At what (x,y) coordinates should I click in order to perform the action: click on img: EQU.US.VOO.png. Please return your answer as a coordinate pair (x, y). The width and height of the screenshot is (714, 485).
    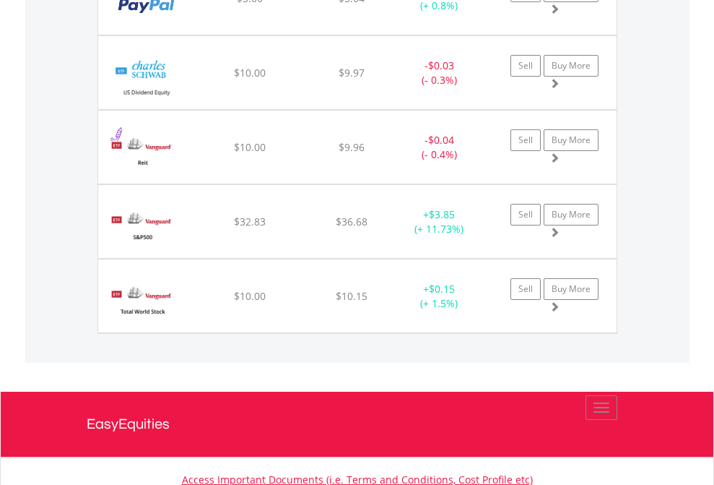
    Looking at the image, I should click on (142, 228).